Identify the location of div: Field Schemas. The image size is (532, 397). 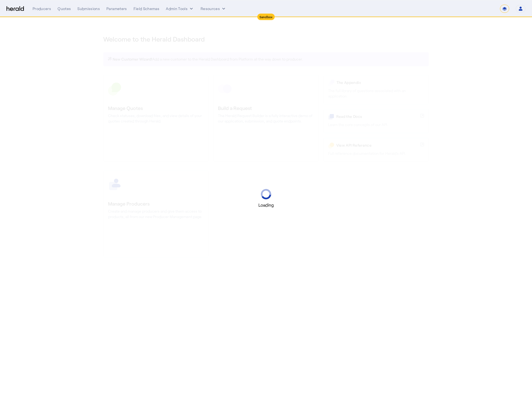
(147, 9).